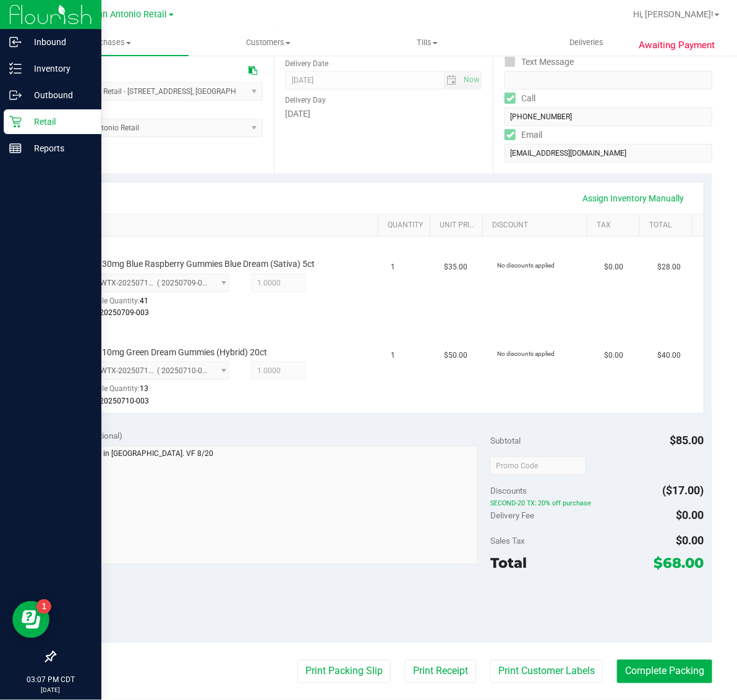 Image resolution: width=737 pixels, height=700 pixels. What do you see at coordinates (508, 563) in the screenshot?
I see `span: Total` at bounding box center [508, 563].